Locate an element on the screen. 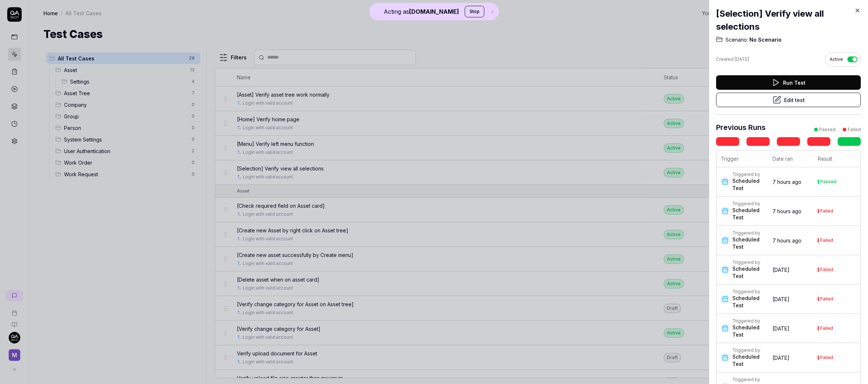  a: Edit test is located at coordinates (788, 100).